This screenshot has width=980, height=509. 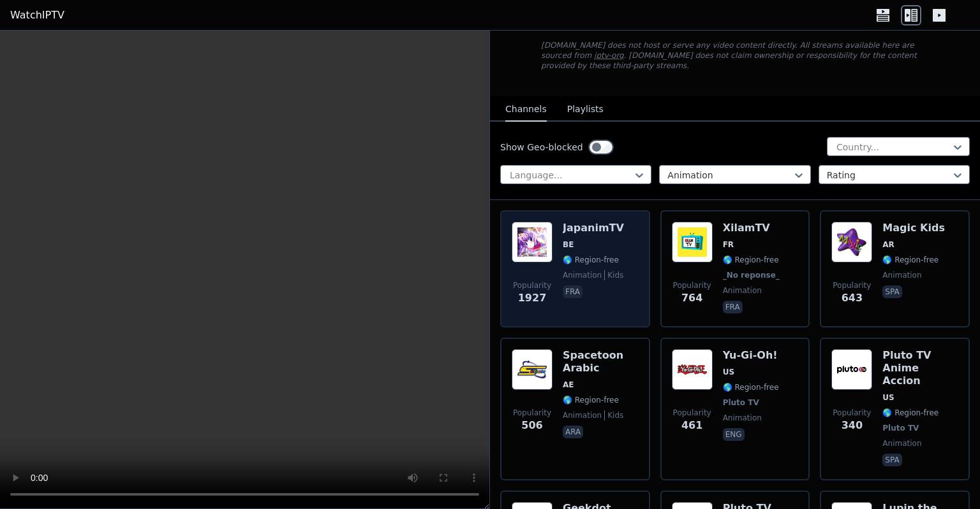 What do you see at coordinates (532, 369) in the screenshot?
I see `img: Spacetoon Arabic` at bounding box center [532, 369].